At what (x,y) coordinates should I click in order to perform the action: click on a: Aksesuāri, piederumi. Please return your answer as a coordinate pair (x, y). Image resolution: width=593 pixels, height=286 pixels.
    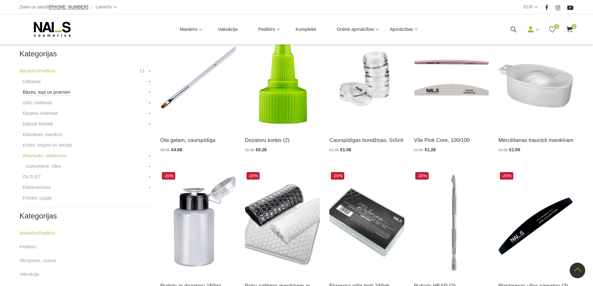
    Looking at the image, I should click on (45, 156).